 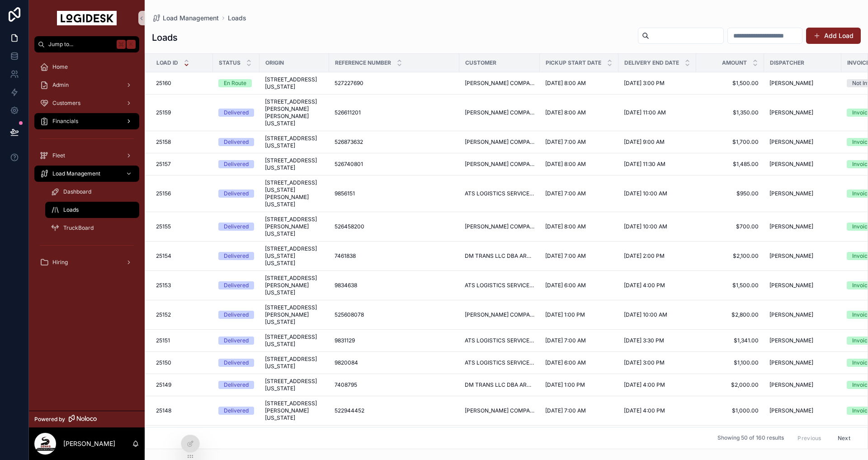 I want to click on a: 522944452, so click(x=394, y=410).